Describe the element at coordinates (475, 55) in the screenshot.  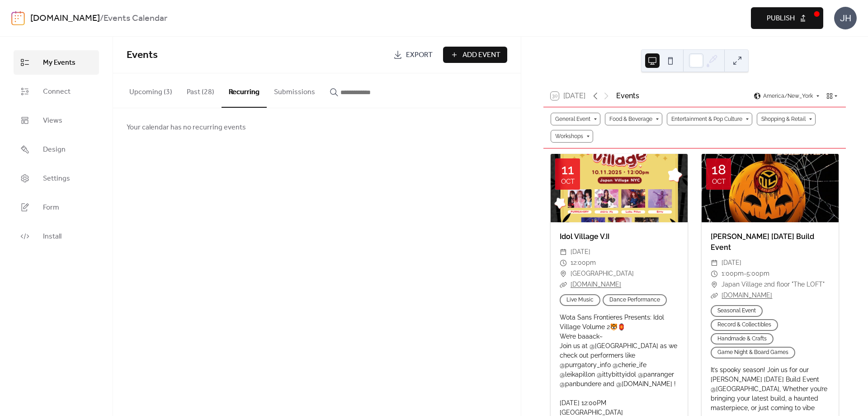
I see `button: Add Event` at that location.